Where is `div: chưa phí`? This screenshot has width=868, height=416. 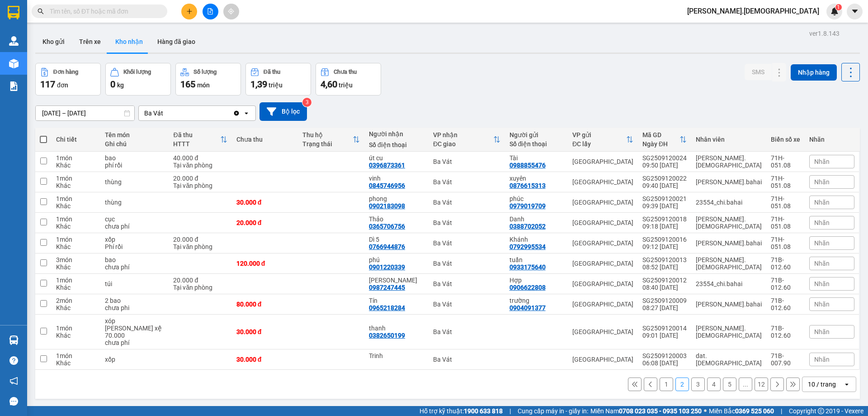
div: chưa phí is located at coordinates (135, 226).